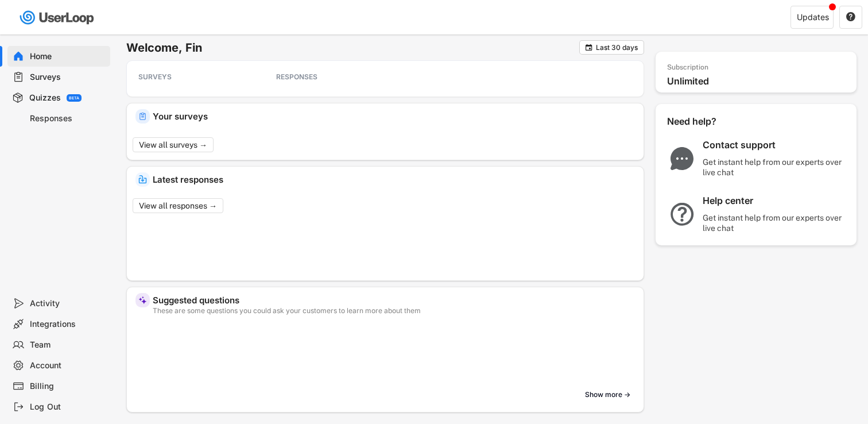  Describe the element at coordinates (394, 311) in the screenshot. I see `div: These are some questions you could ask your customers to learn more about them` at that location.